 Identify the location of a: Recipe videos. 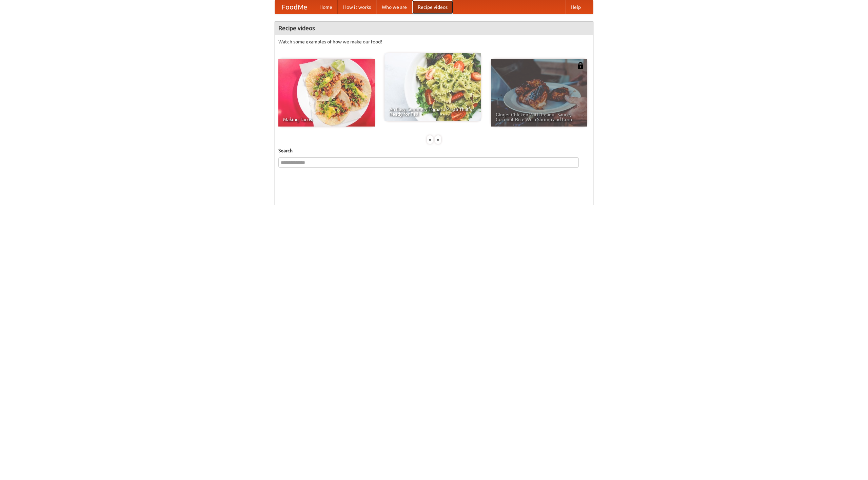
(433, 7).